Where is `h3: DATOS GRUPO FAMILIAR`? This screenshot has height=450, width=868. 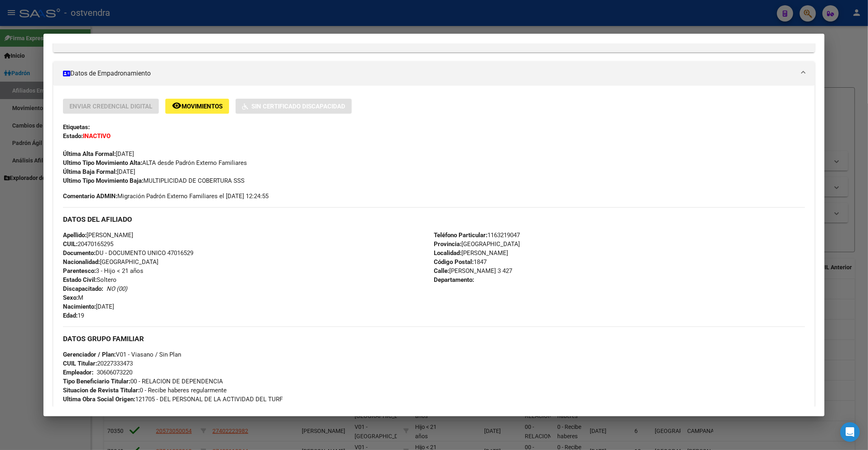 h3: DATOS GRUPO FAMILIAR is located at coordinates (434, 339).